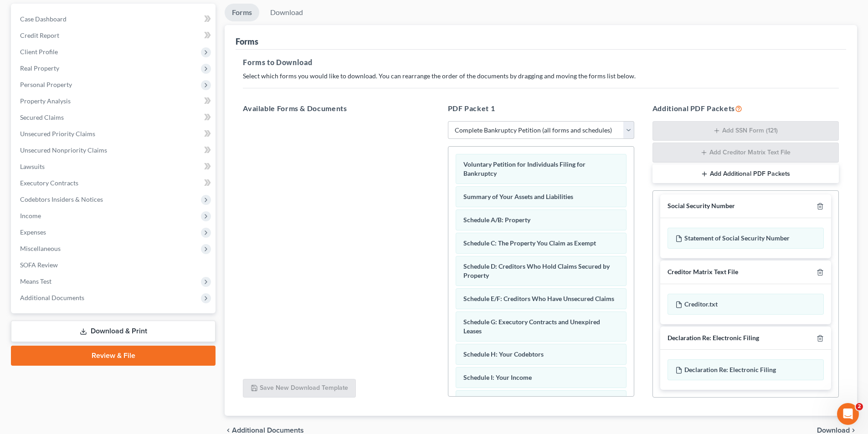 This screenshot has width=868, height=434. Describe the element at coordinates (114, 19) in the screenshot. I see `a: Case Dashboard` at that location.